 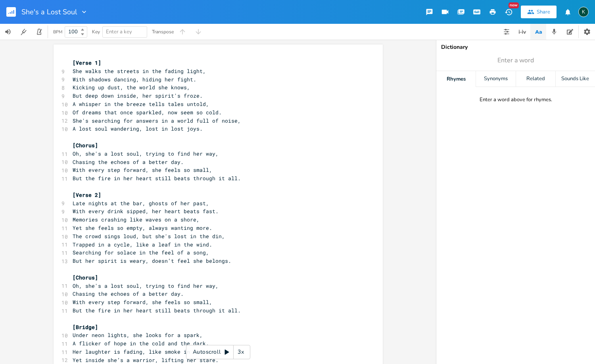 What do you see at coordinates (136, 219) in the screenshot?
I see `span: Memories crashing like waves on a shore,` at bounding box center [136, 219].